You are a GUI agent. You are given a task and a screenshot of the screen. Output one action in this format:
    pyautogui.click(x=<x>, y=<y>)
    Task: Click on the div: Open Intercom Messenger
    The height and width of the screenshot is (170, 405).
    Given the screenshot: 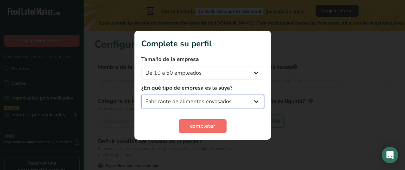 What is the action you would take?
    pyautogui.click(x=390, y=155)
    